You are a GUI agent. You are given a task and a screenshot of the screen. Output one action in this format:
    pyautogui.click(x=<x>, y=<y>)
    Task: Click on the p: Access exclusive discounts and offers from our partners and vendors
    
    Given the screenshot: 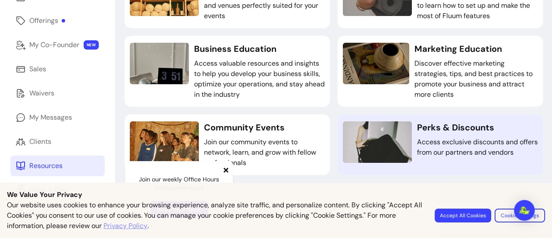 What is the action you would take?
    pyautogui.click(x=477, y=147)
    